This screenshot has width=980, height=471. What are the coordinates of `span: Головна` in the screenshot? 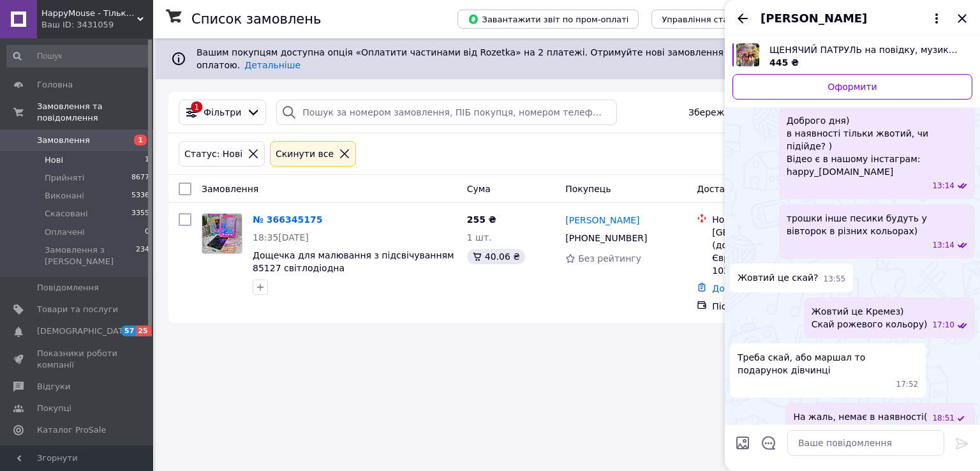 It's located at (55, 85).